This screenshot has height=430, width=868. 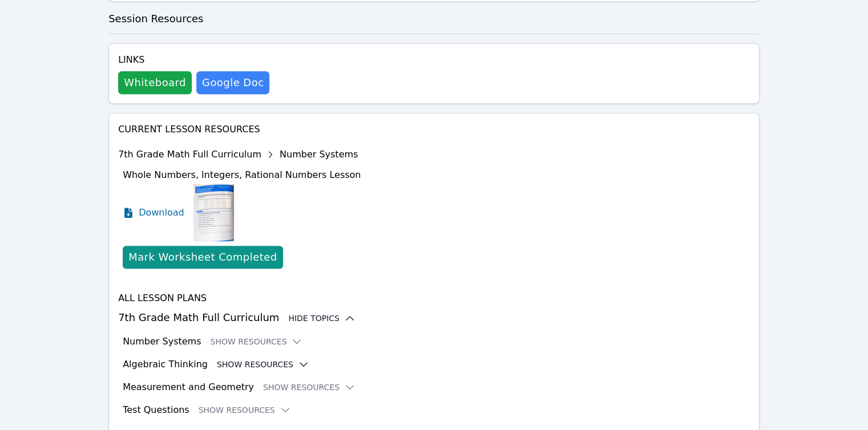 What do you see at coordinates (155, 83) in the screenshot?
I see `button: Whiteboard` at bounding box center [155, 83].